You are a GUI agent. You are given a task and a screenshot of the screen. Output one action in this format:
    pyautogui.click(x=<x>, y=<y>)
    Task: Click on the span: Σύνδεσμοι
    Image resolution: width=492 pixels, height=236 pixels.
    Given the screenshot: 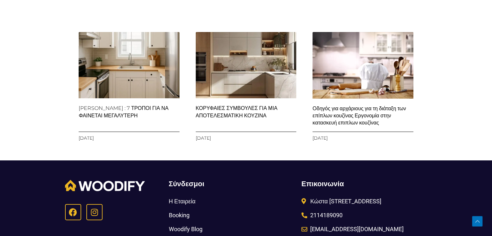 What is the action you would take?
    pyautogui.click(x=186, y=184)
    